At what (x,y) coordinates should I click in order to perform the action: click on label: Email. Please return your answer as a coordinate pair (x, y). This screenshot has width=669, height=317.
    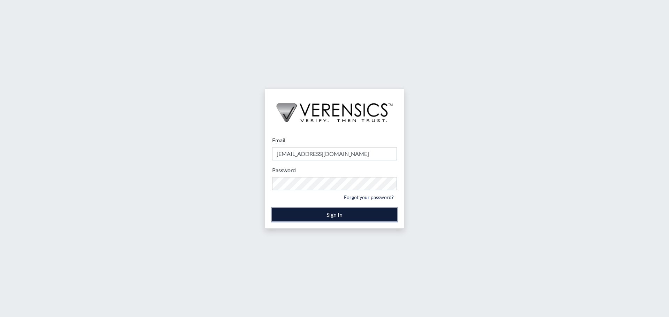
    Looking at the image, I should click on (279, 140).